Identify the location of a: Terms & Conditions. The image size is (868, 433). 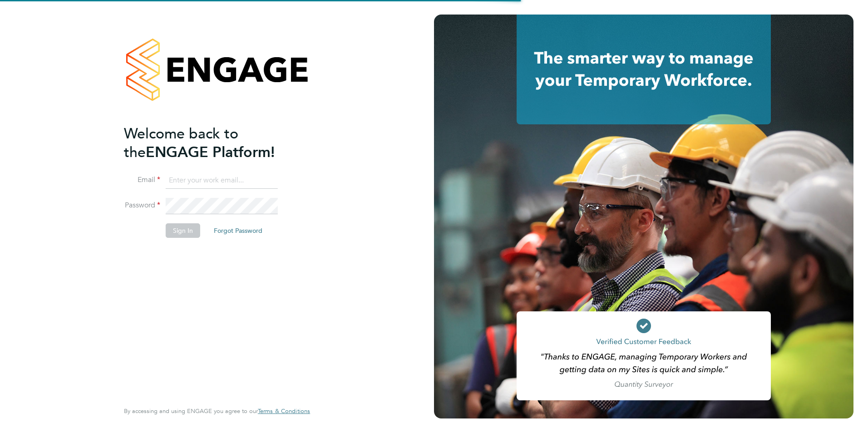
(284, 412).